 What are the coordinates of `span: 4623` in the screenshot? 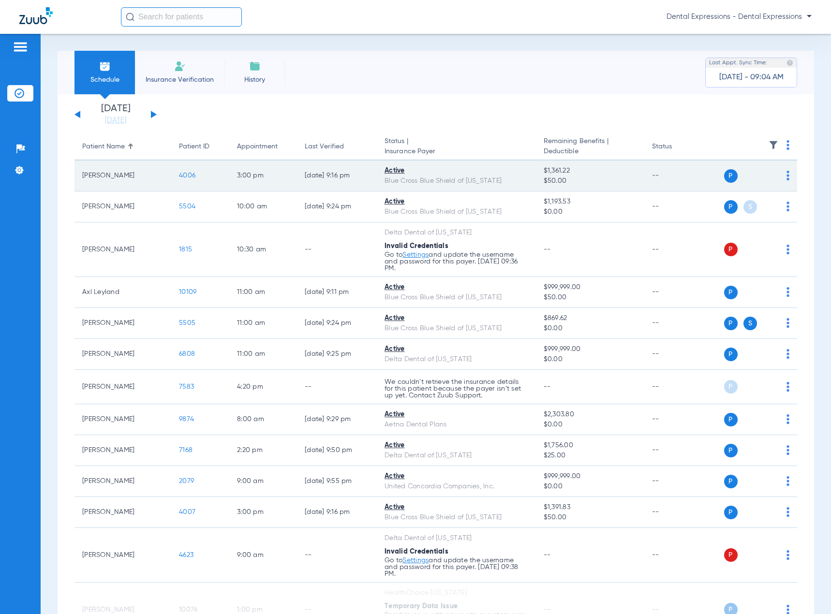 It's located at (186, 555).